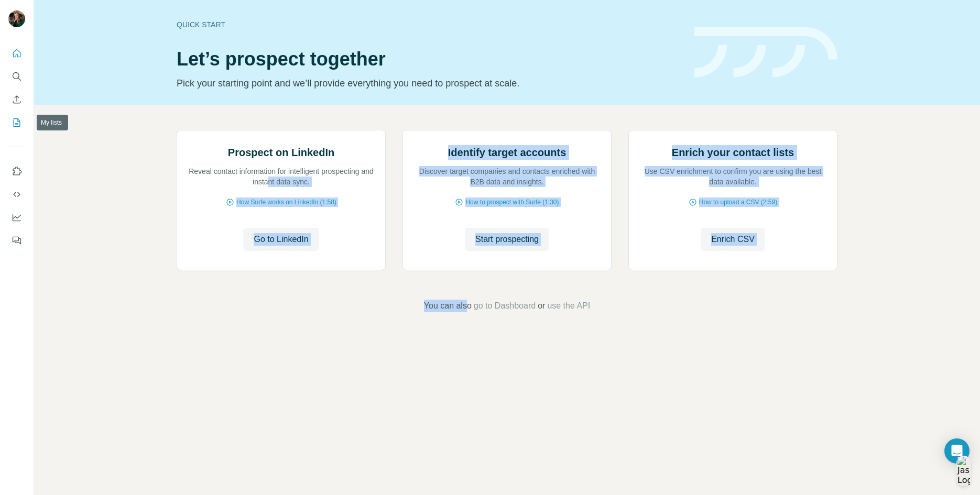 Image resolution: width=980 pixels, height=495 pixels. I want to click on h2: Prospect on LinkedIn, so click(281, 152).